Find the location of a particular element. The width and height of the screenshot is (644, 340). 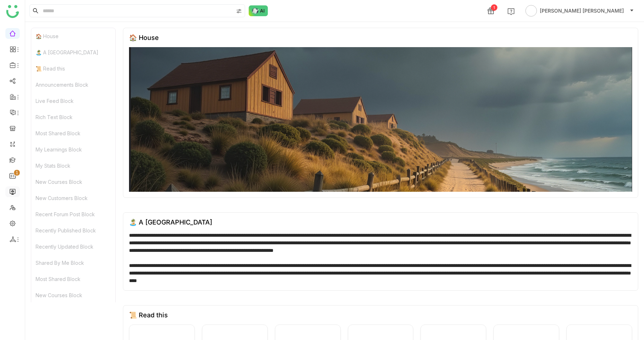

nz-badge-sup: 1 is located at coordinates (17, 173).